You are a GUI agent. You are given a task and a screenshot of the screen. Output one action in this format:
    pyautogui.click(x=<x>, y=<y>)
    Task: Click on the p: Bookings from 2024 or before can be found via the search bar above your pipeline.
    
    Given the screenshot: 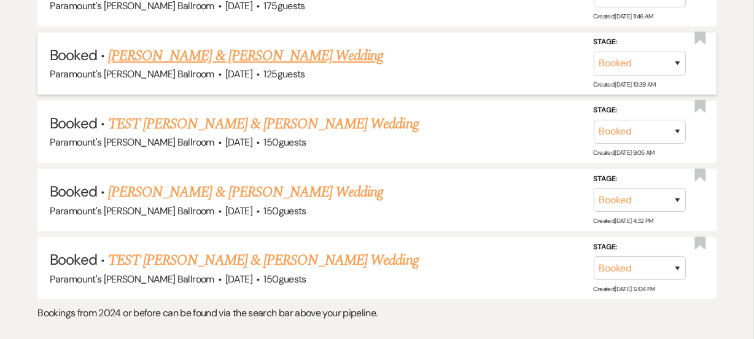 What is the action you would take?
    pyautogui.click(x=377, y=313)
    